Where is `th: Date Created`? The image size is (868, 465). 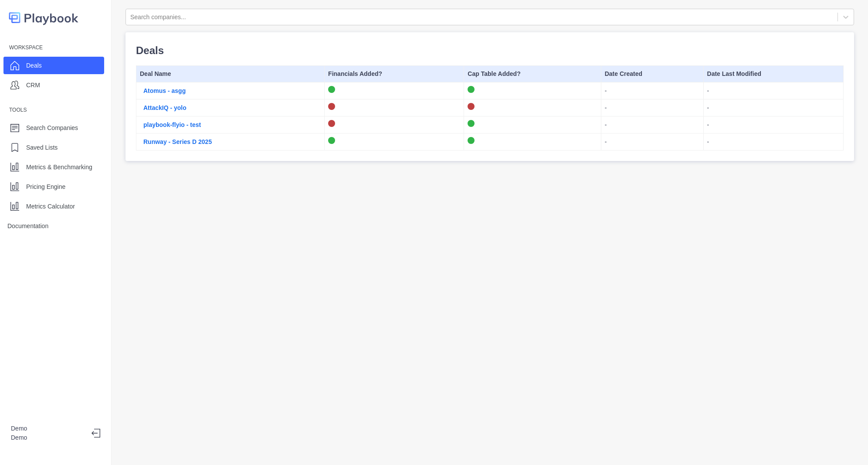 th: Date Created is located at coordinates (652, 74).